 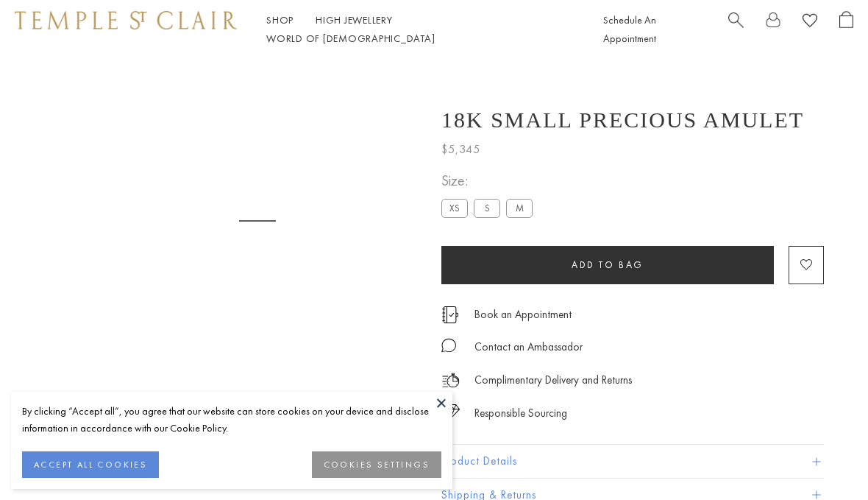 I want to click on span: Size:, so click(x=490, y=180).